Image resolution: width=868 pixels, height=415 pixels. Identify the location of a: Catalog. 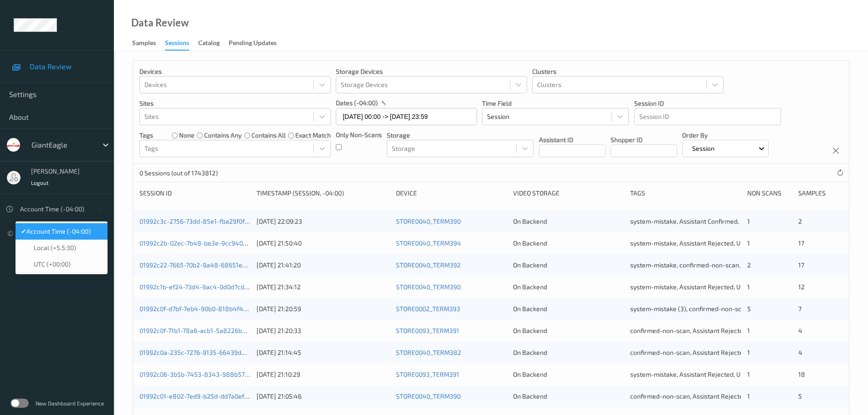
(214, 43).